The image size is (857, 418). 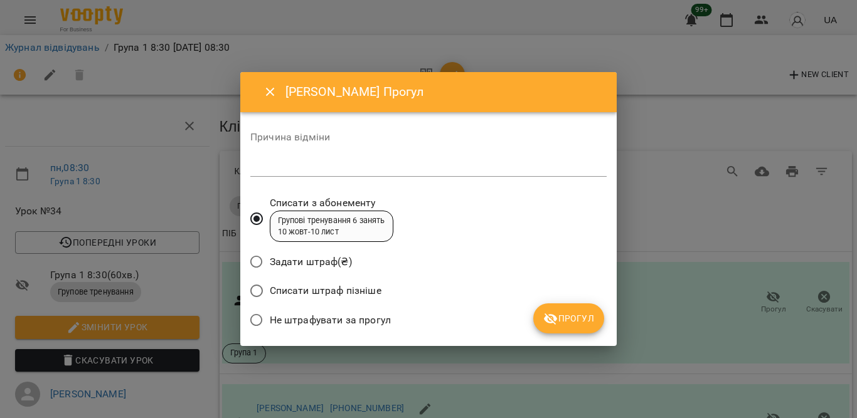 I want to click on span: Прогул, so click(x=568, y=319).